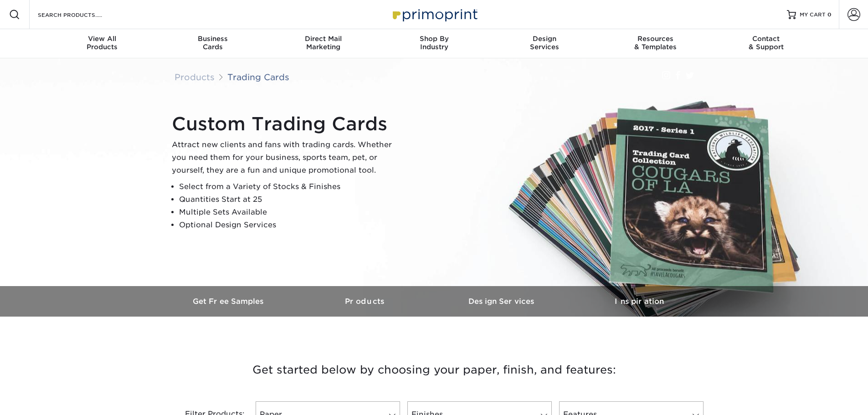  Describe the element at coordinates (434, 43) in the screenshot. I see `a: Shop ByIndustry` at that location.